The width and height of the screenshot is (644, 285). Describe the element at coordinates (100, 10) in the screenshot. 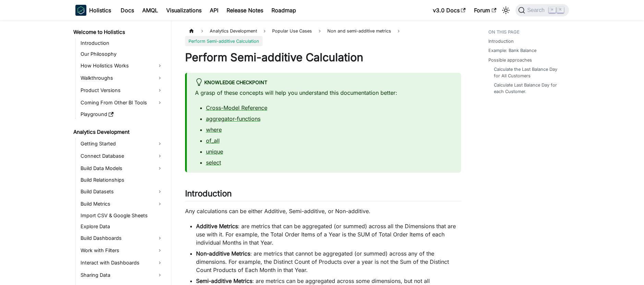

I see `b: Holistics` at that location.